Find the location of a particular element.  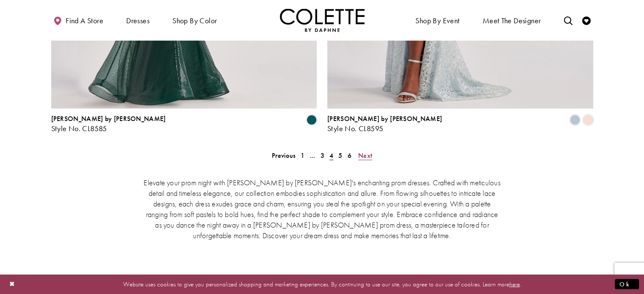

a: Toggle search is located at coordinates (567, 20).